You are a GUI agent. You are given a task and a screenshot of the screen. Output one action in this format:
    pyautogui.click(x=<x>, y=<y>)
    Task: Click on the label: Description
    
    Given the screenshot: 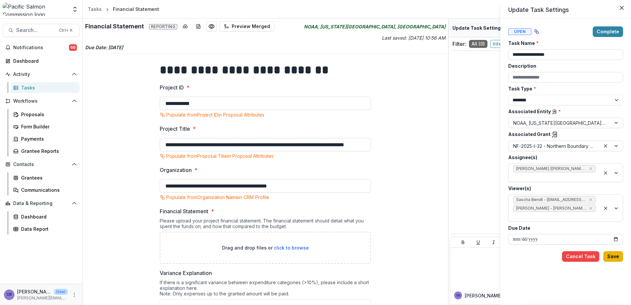 What is the action you would take?
    pyautogui.click(x=564, y=66)
    